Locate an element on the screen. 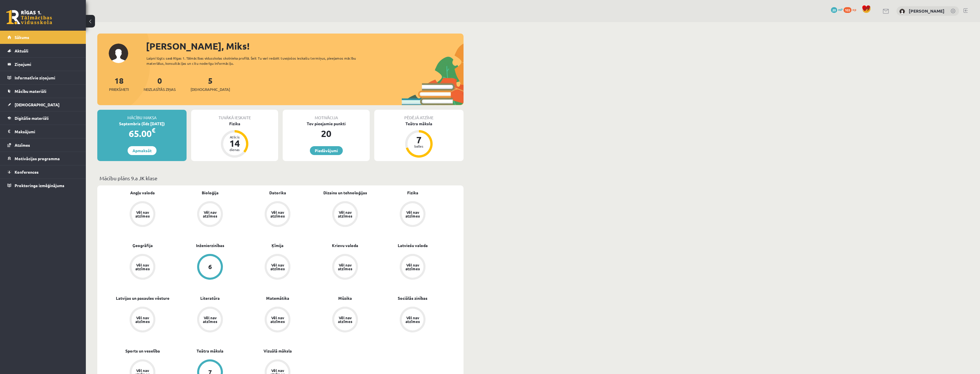 The image size is (980, 374). a: Apmaksāt is located at coordinates (142, 151).